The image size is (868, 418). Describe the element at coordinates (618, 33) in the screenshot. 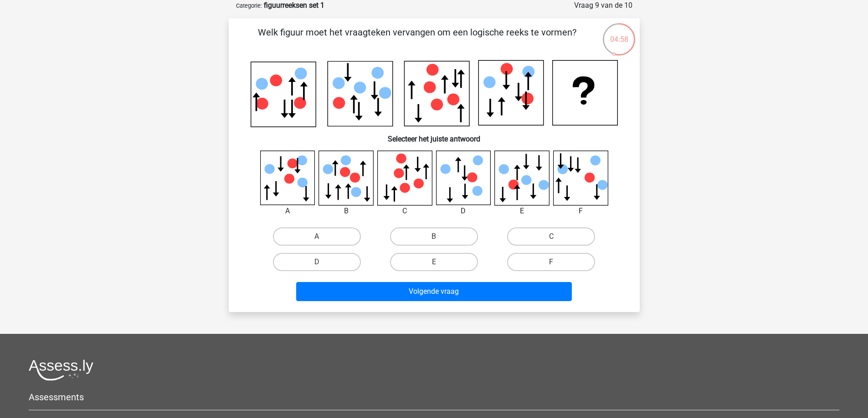

I see `div: 04:58` at that location.